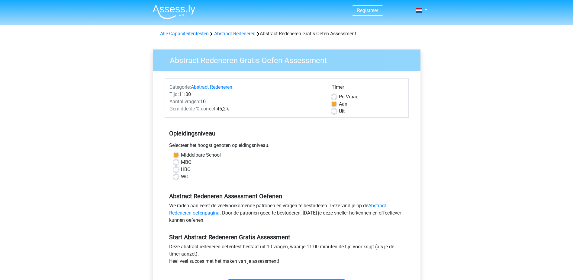 The height and width of the screenshot is (280, 573). Describe the element at coordinates (184, 34) in the screenshot. I see `a: Alle Capaciteitentesten` at that location.